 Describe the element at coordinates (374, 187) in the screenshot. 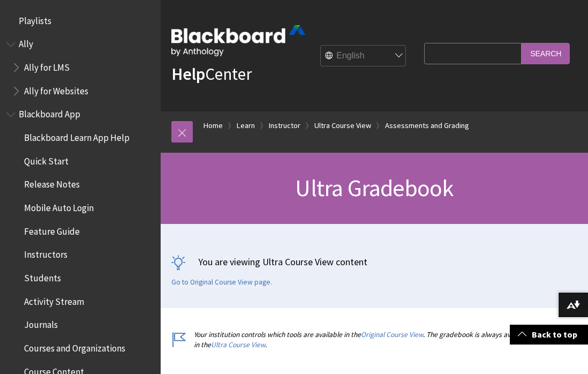

I see `span: Ultra Gradebook` at that location.